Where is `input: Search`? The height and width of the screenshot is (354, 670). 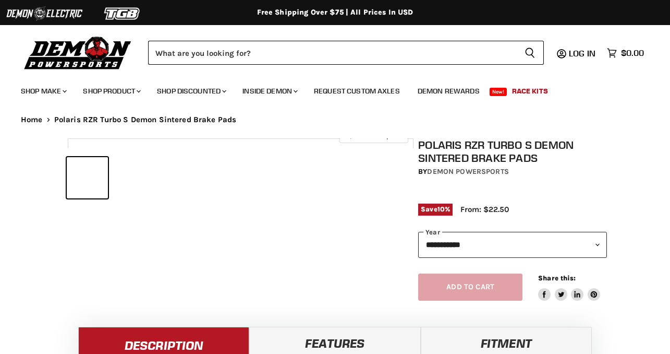
input: Search is located at coordinates (332, 53).